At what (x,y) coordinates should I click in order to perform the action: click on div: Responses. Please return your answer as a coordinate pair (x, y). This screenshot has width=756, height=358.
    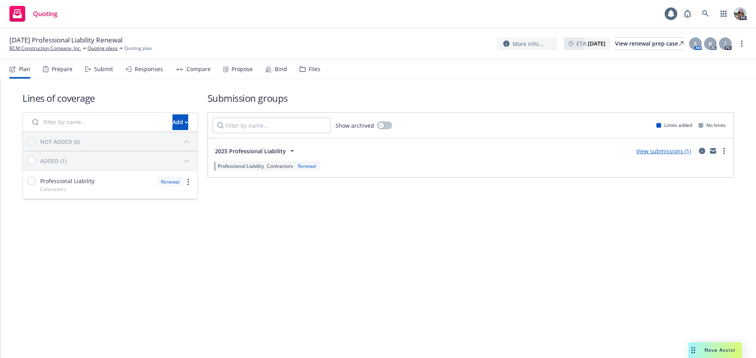
    Looking at the image, I should click on (149, 69).